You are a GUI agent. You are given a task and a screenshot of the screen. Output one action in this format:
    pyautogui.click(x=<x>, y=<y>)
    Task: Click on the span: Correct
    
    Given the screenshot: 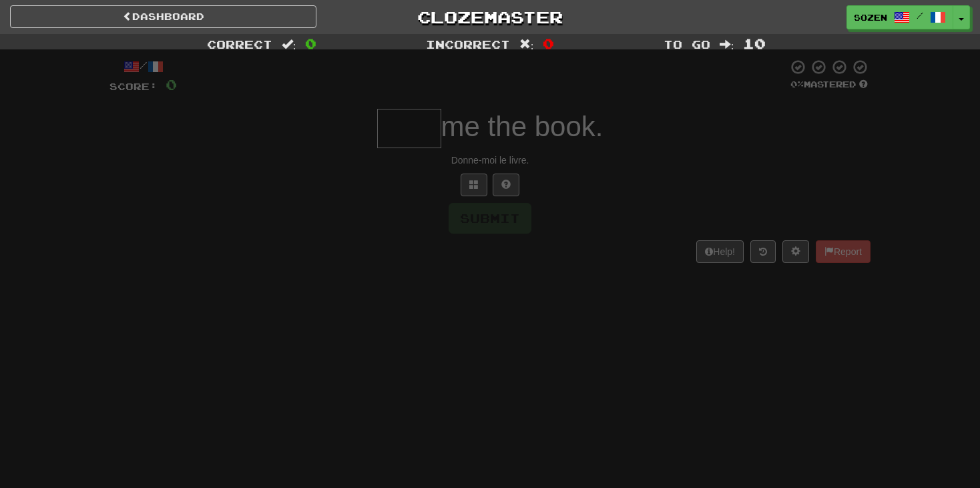 What is the action you would take?
    pyautogui.click(x=240, y=44)
    